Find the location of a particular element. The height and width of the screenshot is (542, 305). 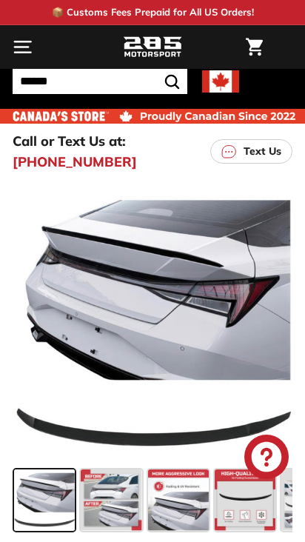

a: Text Us is located at coordinates (251, 151).